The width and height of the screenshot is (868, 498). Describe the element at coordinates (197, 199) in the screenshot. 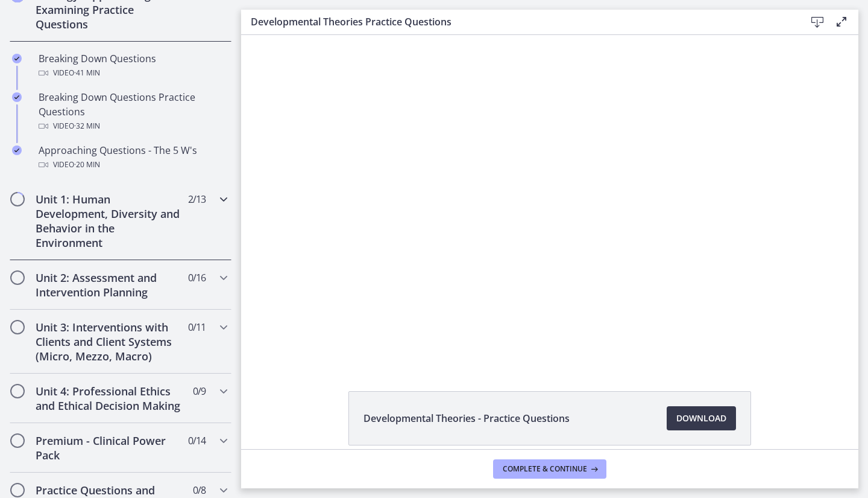

I see `span: 2 / 13` at that location.